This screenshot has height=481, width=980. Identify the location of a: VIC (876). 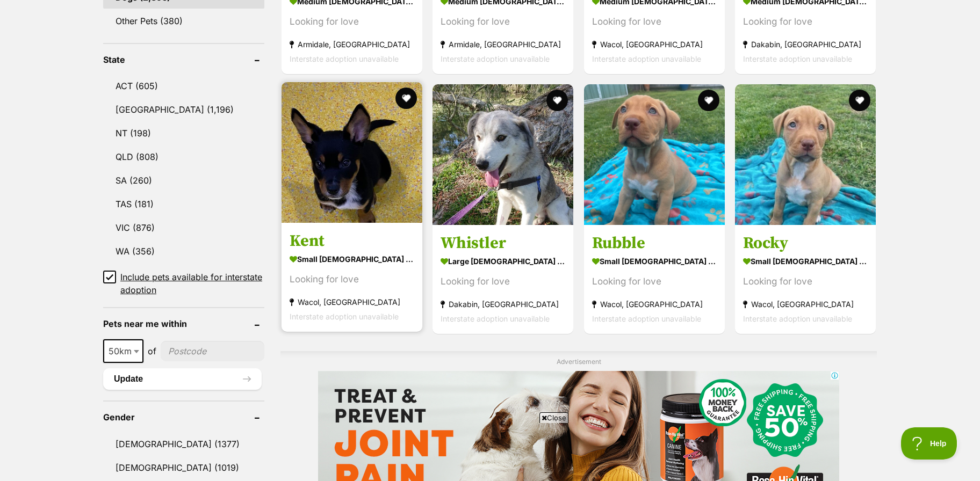
(184, 227).